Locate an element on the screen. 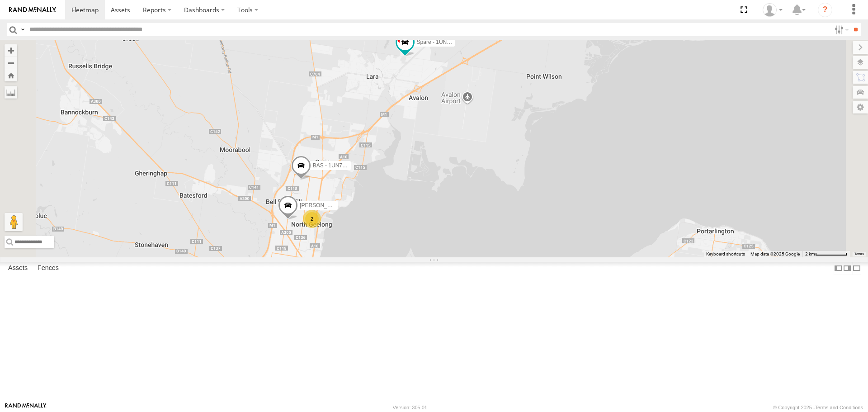 The width and height of the screenshot is (868, 412). button: Zoom out is located at coordinates (11, 63).